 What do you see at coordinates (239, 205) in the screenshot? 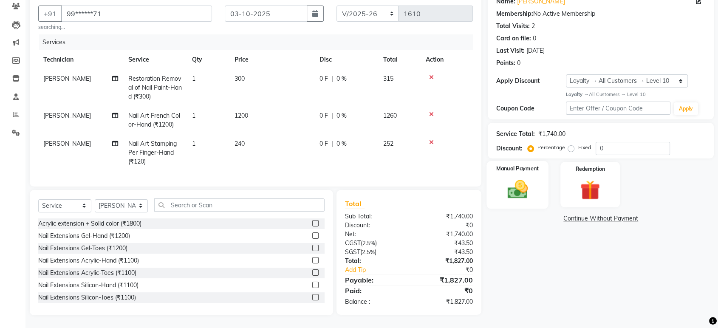
I see `input: Search or Scan` at bounding box center [239, 205].